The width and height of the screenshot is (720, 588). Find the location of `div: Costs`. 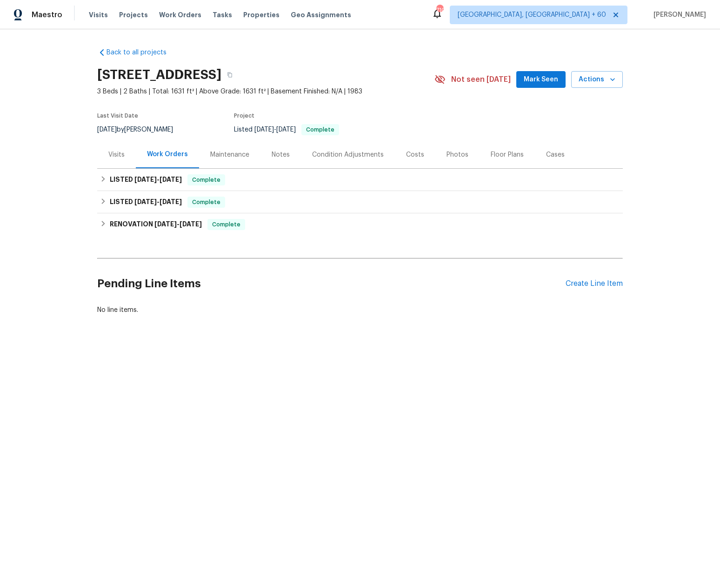

div: Costs is located at coordinates (415, 155).